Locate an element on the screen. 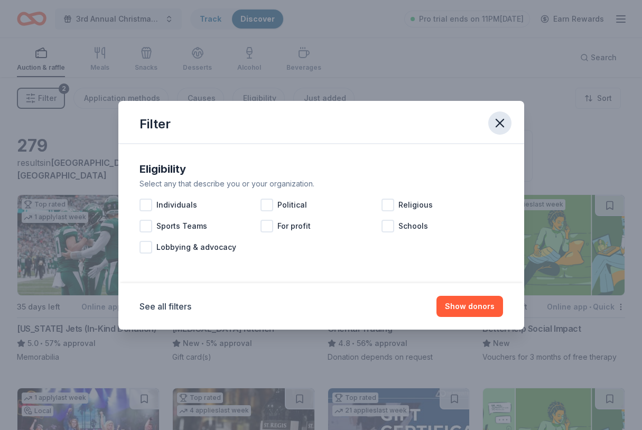 Image resolution: width=642 pixels, height=430 pixels. span: Religious is located at coordinates (415, 205).